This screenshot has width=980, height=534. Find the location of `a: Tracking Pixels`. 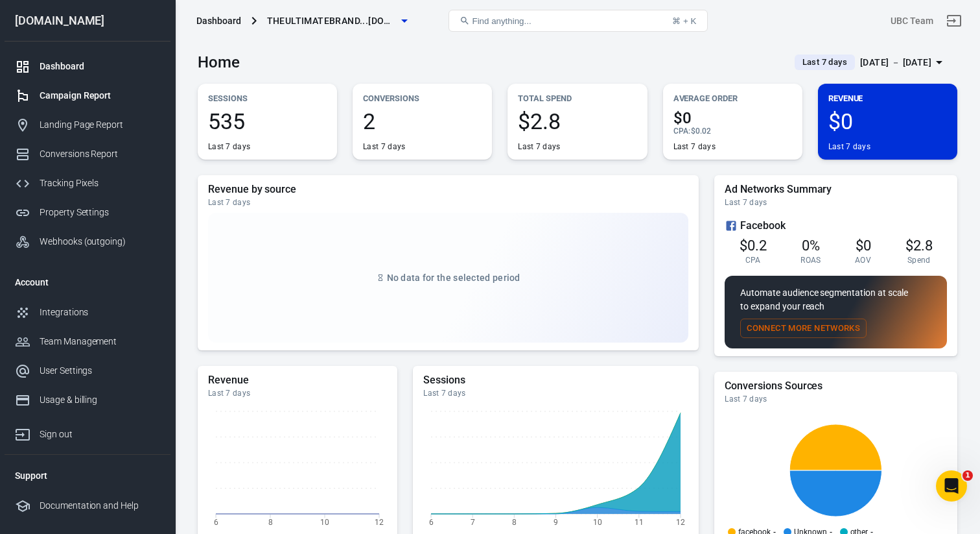

a: Tracking Pixels is located at coordinates (87, 183).